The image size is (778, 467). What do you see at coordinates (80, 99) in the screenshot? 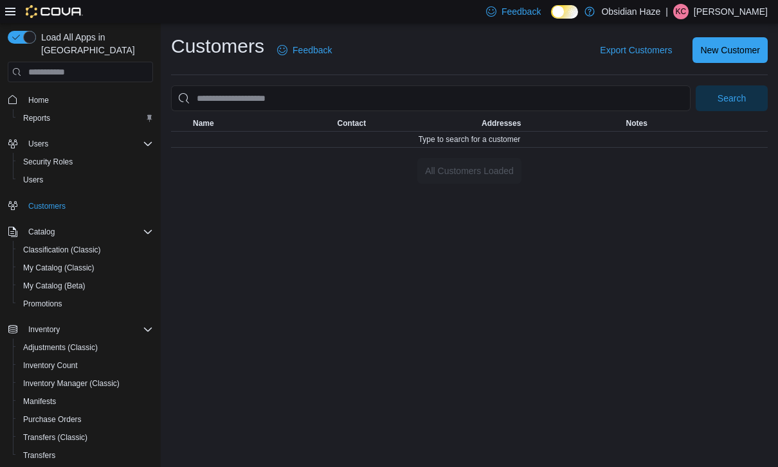
I see `button: Home` at bounding box center [80, 99].